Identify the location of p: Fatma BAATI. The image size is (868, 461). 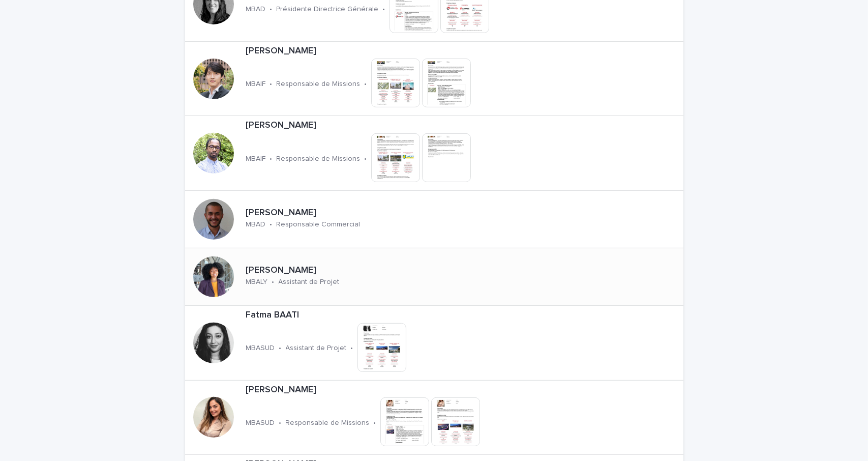
(354, 315).